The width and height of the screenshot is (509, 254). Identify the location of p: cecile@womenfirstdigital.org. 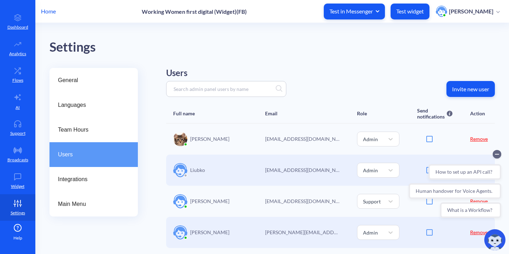
(302, 232).